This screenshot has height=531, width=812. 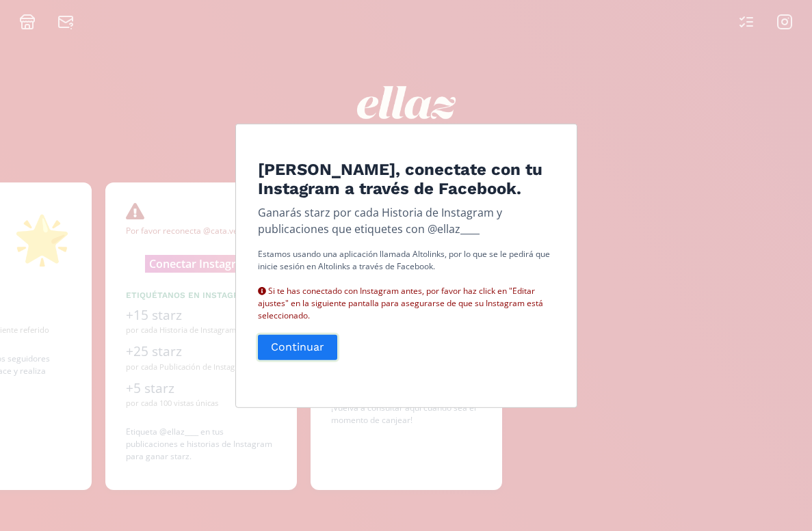 What do you see at coordinates (406, 265) in the screenshot?
I see `div: Edit Program` at bounding box center [406, 265].